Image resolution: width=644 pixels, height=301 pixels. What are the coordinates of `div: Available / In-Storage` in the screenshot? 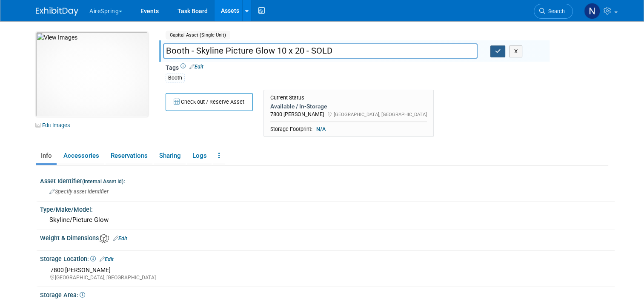 It's located at (349, 107).